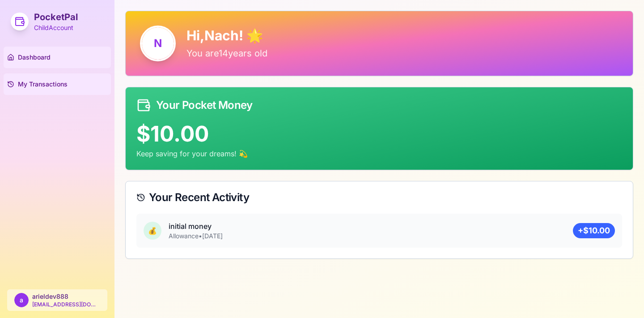 This screenshot has width=644, height=318. I want to click on span: Dashboard, so click(34, 57).